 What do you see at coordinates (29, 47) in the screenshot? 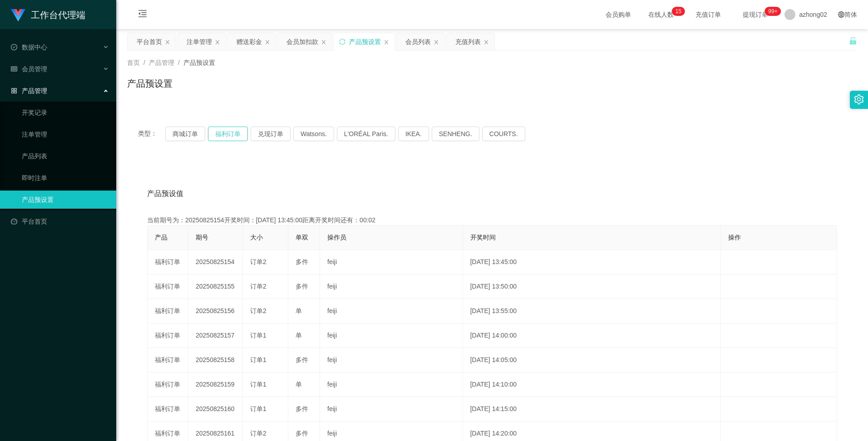
I see `span: 数据中心` at bounding box center [29, 47].